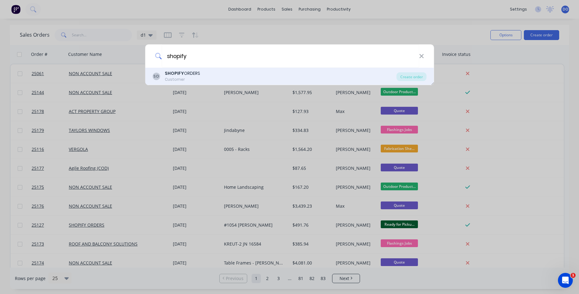  I want to click on b: SHOPIFY, so click(175, 73).